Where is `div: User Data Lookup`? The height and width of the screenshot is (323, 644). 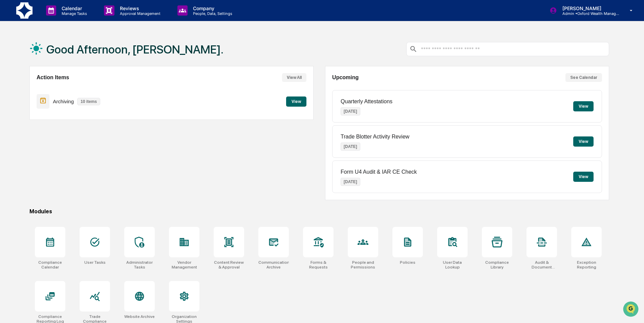
div: User Data Lookup is located at coordinates (452, 265).